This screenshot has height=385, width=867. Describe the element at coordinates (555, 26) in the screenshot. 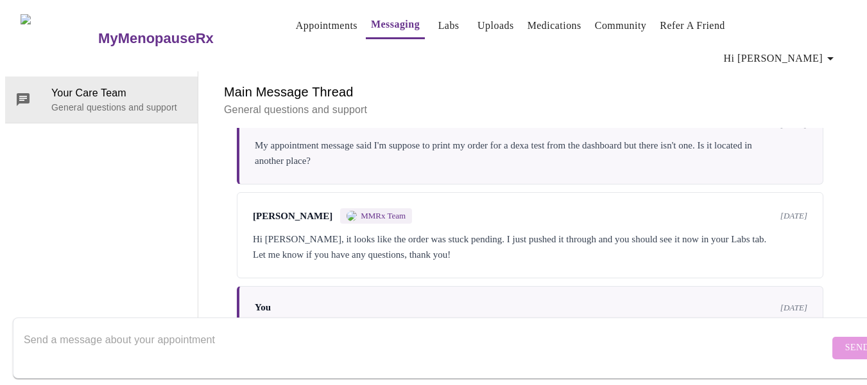

I see `button: Medications` at that location.